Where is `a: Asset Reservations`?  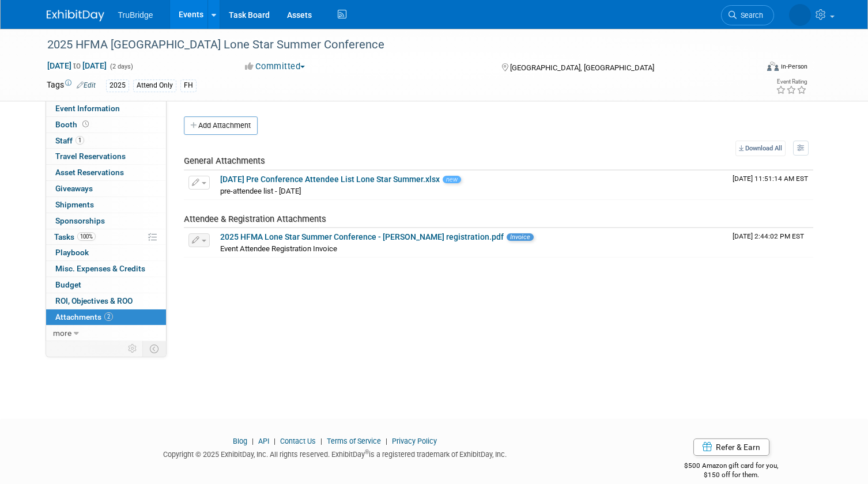
a: Asset Reservations is located at coordinates (106, 172).